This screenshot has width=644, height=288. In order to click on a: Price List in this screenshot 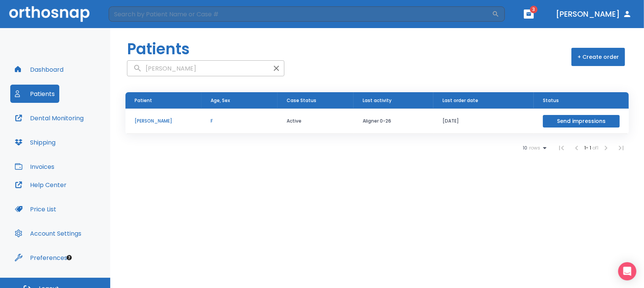, I will do `click(36, 209)`.